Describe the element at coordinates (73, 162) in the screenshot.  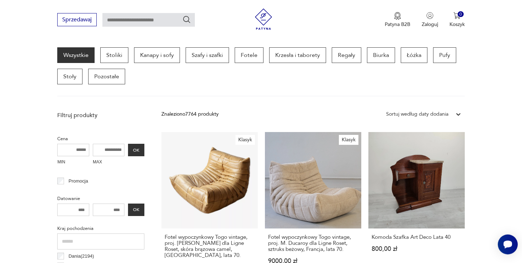
I see `label: MIN` at that location.